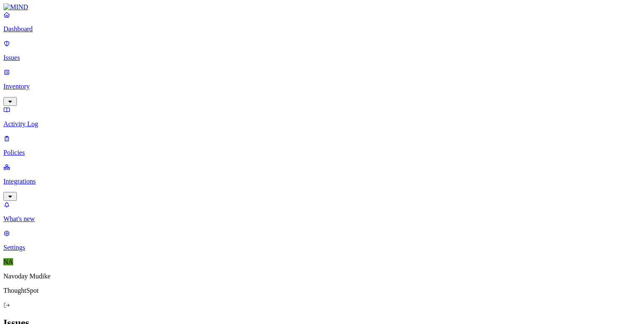  Describe the element at coordinates (322, 181) in the screenshot. I see `p: Integrations` at that location.